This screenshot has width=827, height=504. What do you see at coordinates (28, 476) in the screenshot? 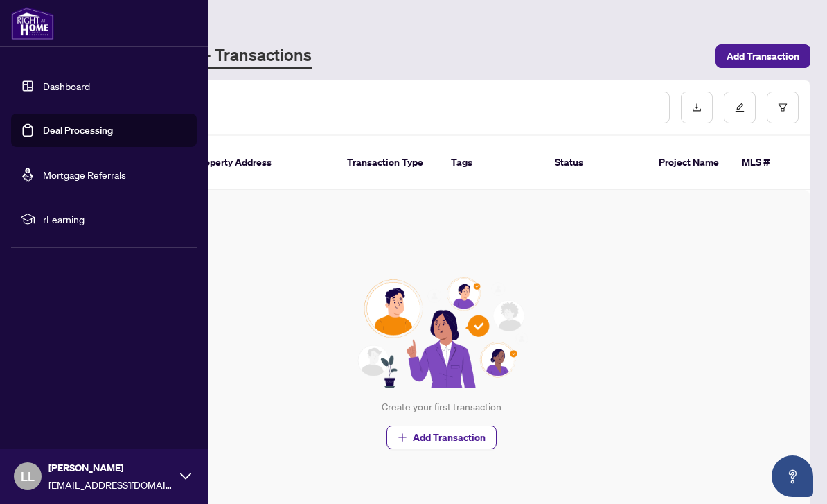
I see `span: LL` at bounding box center [28, 476].